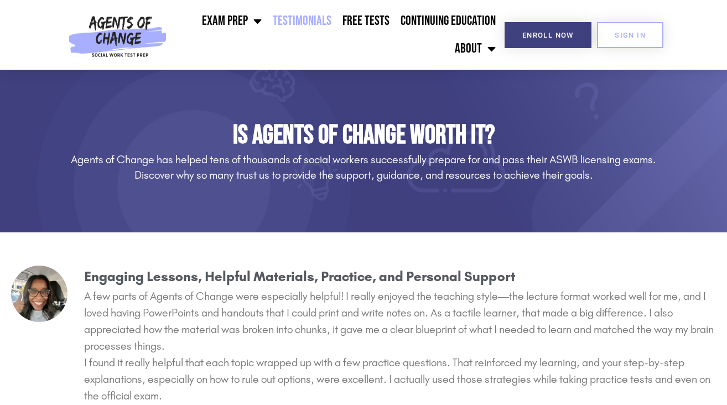 The image size is (727, 405). What do you see at coordinates (400, 379) in the screenshot?
I see `p: I found it really helpful that each topic wrapped up with a few practice questions. That reinforc...` at bounding box center [400, 379].